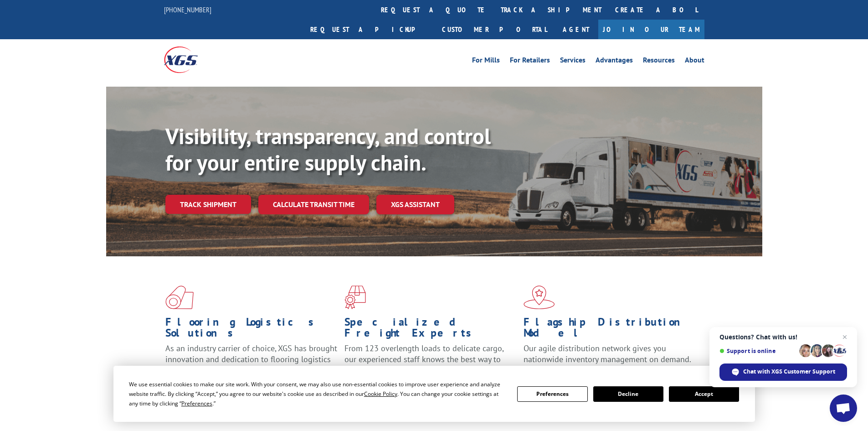 The image size is (868, 431). I want to click on h1: Flooring Logistics Solutions, so click(252, 330).